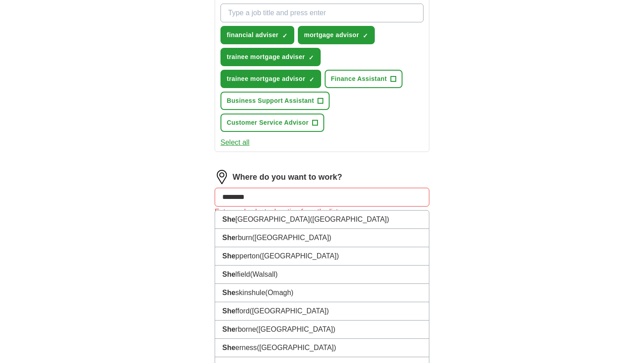 The image size is (644, 363). What do you see at coordinates (270, 79) in the screenshot?
I see `button: trainee mortgage advisor✓` at bounding box center [270, 79].